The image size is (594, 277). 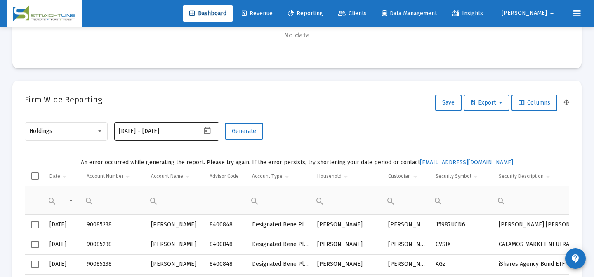 I want to click on span: Show filter options for column 'Security Symbol', so click(x=475, y=176).